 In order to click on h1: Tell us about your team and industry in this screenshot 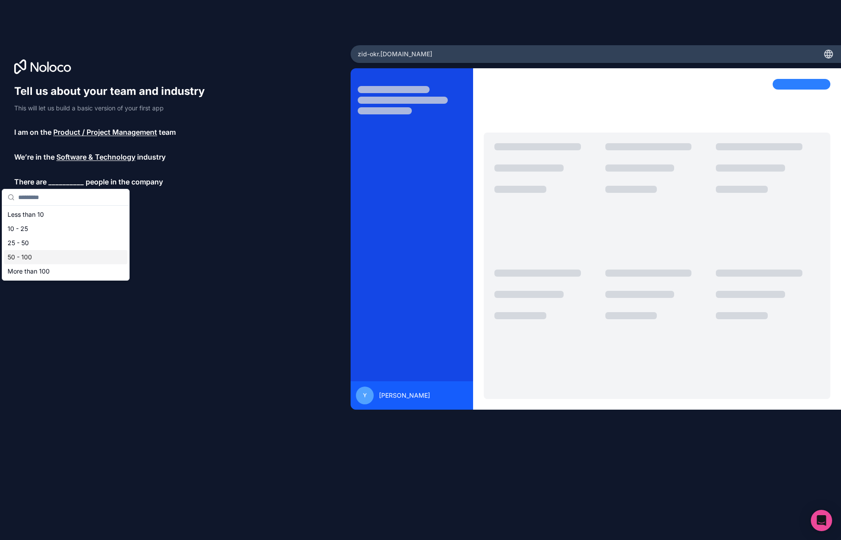, I will do `click(114, 91)`.